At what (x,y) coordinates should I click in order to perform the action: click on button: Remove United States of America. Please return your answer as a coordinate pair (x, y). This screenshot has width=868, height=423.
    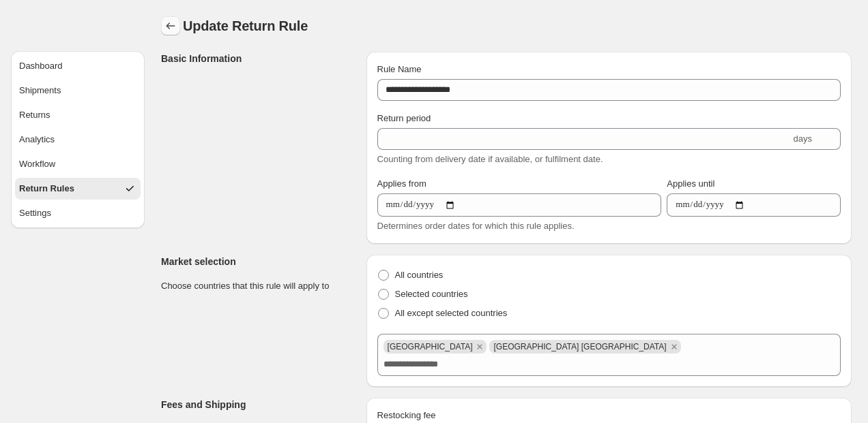
    Looking at the image, I should click on (480, 347).